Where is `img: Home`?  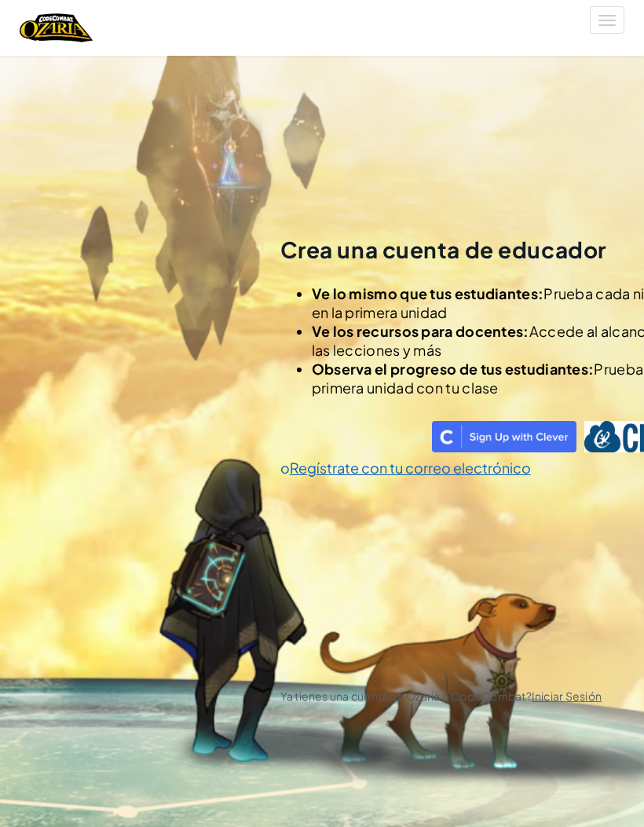
img: Home is located at coordinates (55, 28).